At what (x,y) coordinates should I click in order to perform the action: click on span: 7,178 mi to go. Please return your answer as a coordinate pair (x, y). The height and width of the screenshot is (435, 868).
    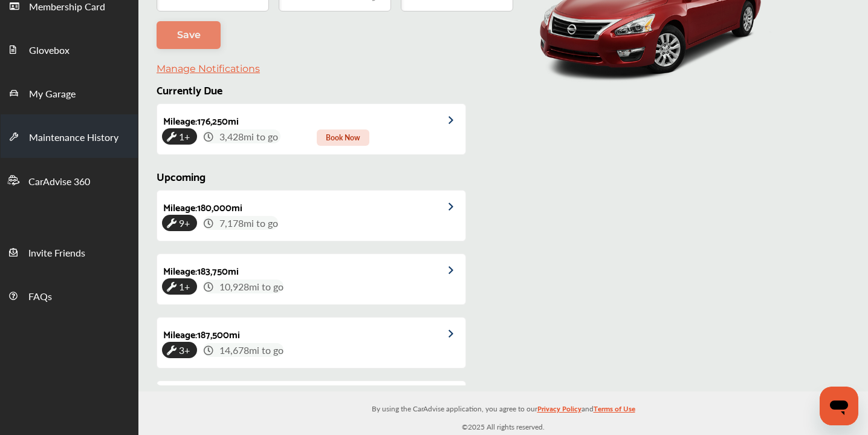
    Looking at the image, I should click on (247, 223).